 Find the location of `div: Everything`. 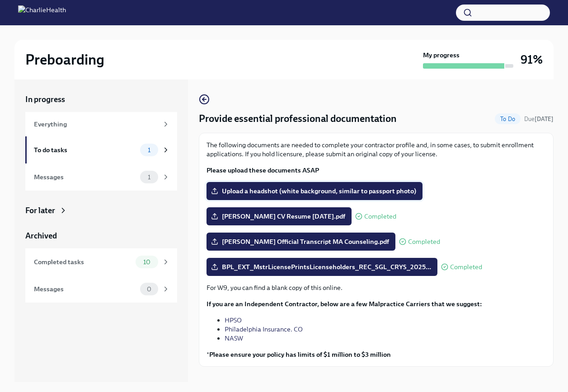

div: Everything is located at coordinates (96, 124).